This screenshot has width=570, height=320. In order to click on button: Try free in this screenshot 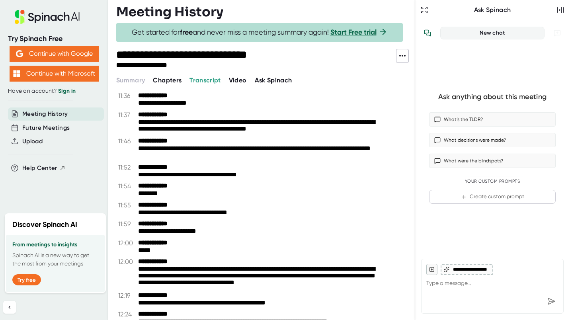, I will do `click(27, 280)`.